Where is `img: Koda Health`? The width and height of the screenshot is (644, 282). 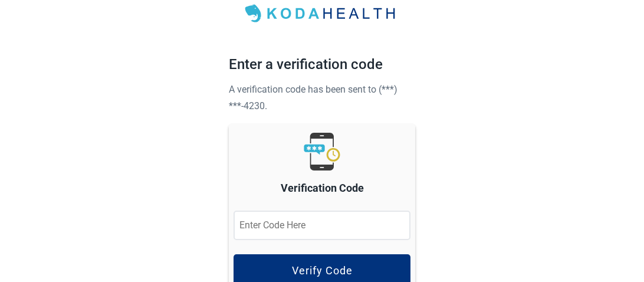
img: Koda Health is located at coordinates (322, 13).